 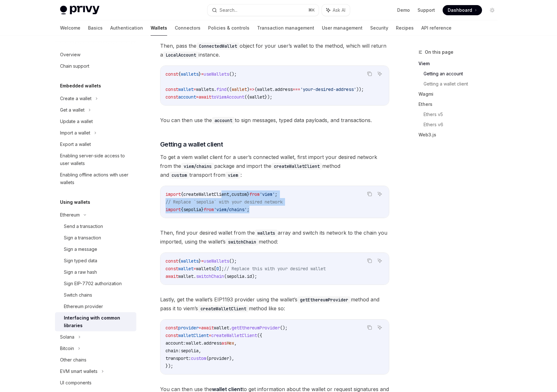 I want to click on span: getEthereumProvider, so click(x=255, y=328).